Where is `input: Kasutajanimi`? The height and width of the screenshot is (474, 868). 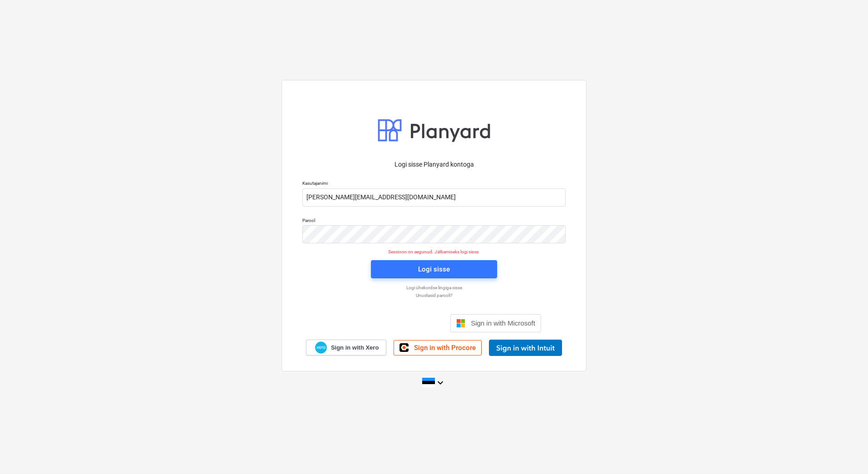 input: Kasutajanimi is located at coordinates (434, 198).